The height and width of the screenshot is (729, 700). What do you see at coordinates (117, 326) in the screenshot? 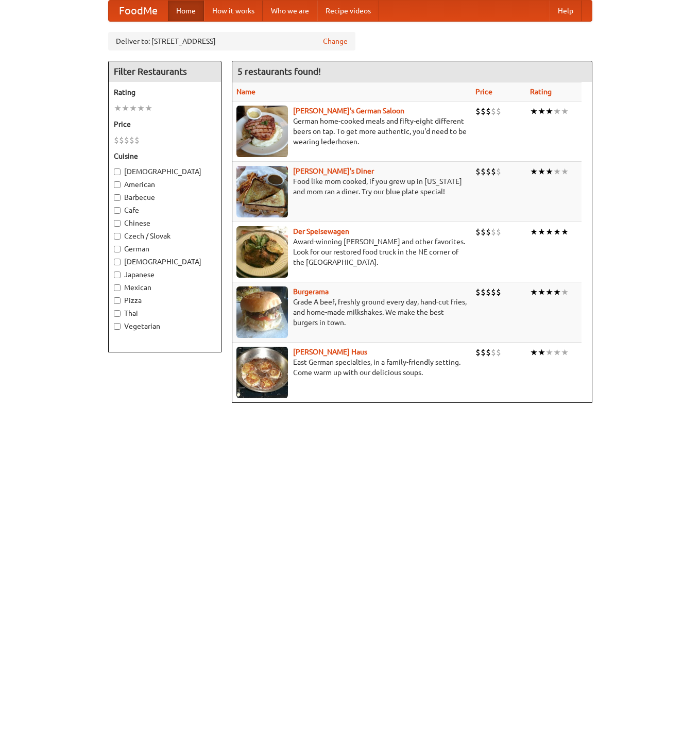
I see `input: Vegetarian` at bounding box center [117, 326].